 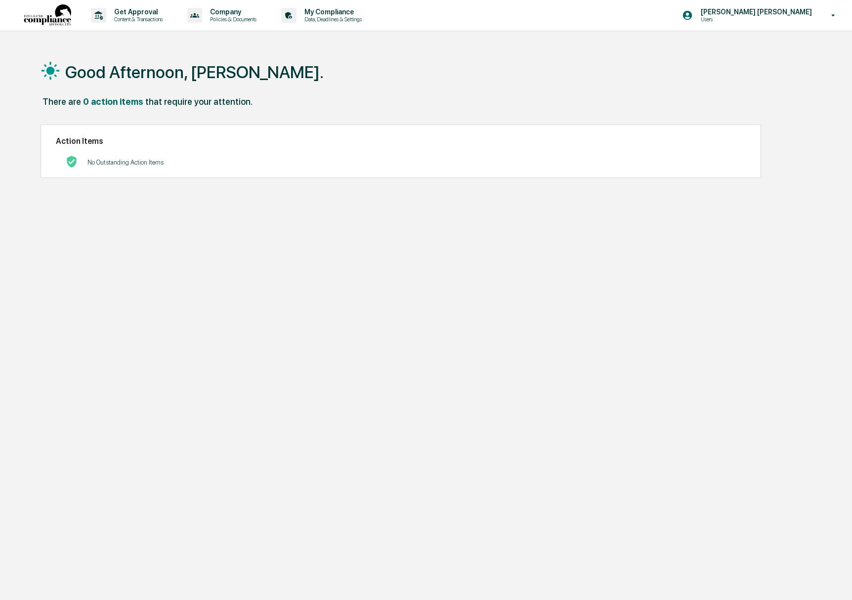 I want to click on div: that require your attention., so click(x=199, y=101).